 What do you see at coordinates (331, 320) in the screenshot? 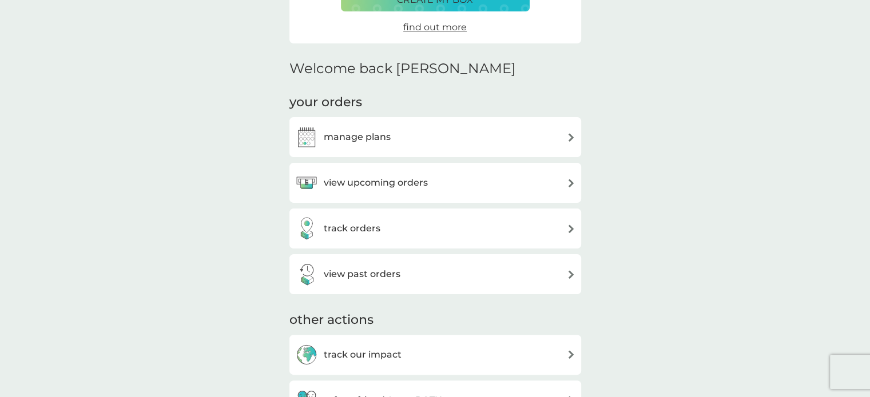
I see `h3: other actions` at bounding box center [331, 320].